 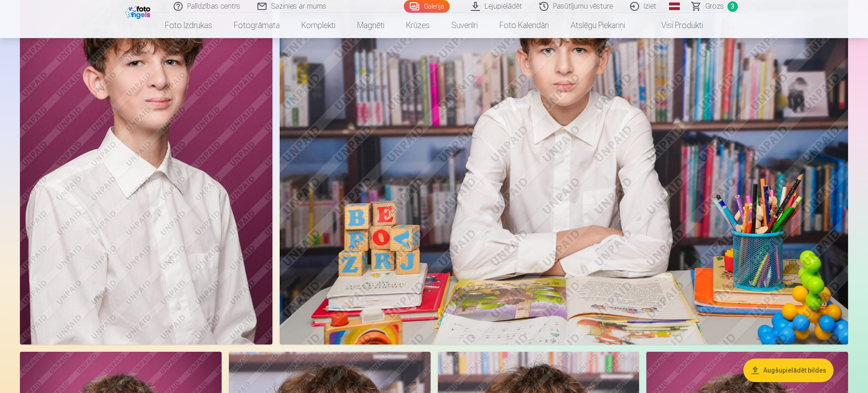 I want to click on span: 3, so click(x=733, y=6).